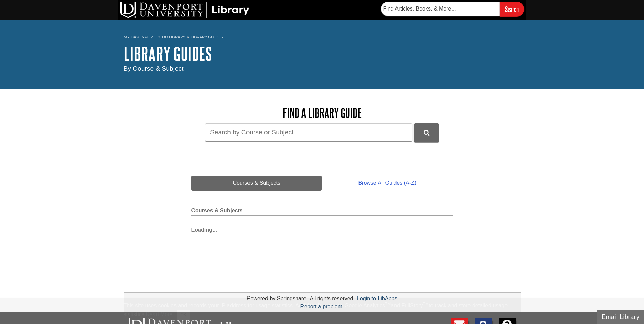  What do you see at coordinates (322, 38) in the screenshot?
I see `nav: breadcrumb` at bounding box center [322, 38].